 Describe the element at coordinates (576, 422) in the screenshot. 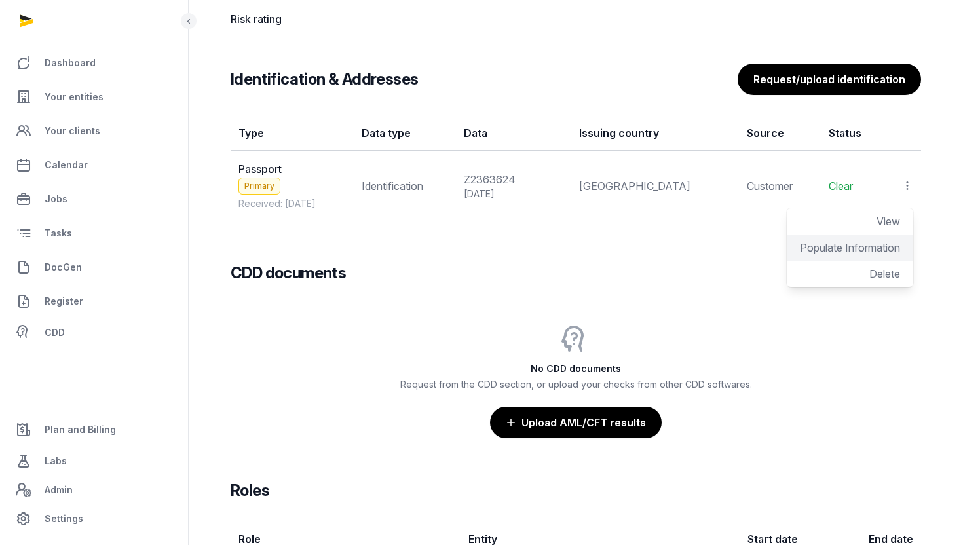

I see `button: Upload AML/CFT results` at that location.